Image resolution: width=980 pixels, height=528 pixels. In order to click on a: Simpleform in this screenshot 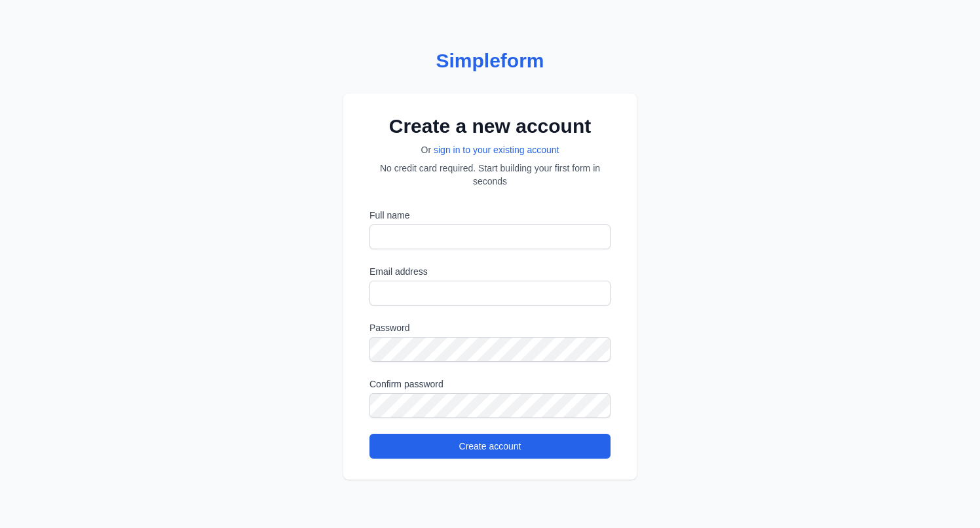, I will do `click(490, 61)`.